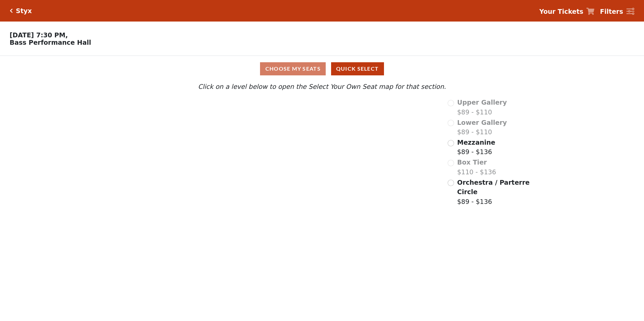  I want to click on strong: Filters, so click(611, 11).